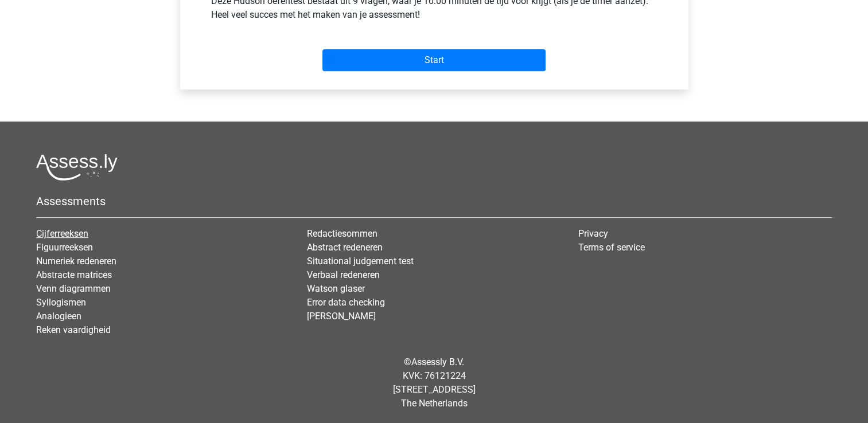 This screenshot has width=868, height=423. I want to click on a: Cijferreeksen, so click(62, 233).